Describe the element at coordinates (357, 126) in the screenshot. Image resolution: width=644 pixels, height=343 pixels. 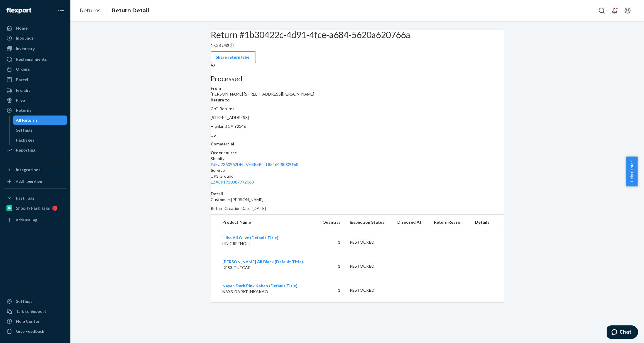
I see `p: Highland , CA 92346` at that location.